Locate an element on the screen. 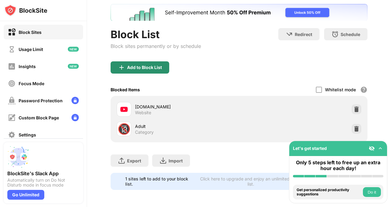 This screenshot has height=207, width=391. img: password-protection-off.svg is located at coordinates (12, 100).